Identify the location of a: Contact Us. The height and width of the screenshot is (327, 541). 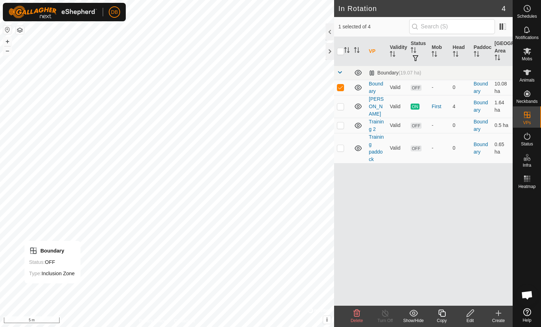
(184, 321).